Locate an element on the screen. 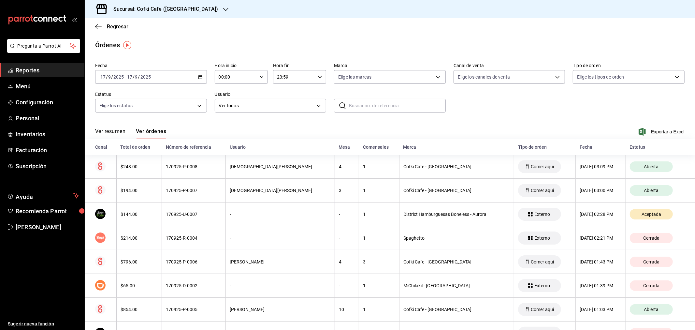  div: 10 is located at coordinates (347, 309).